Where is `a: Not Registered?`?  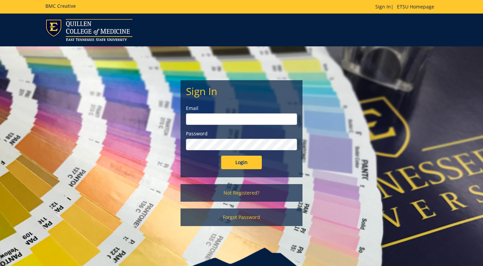
a: Not Registered? is located at coordinates (241, 193).